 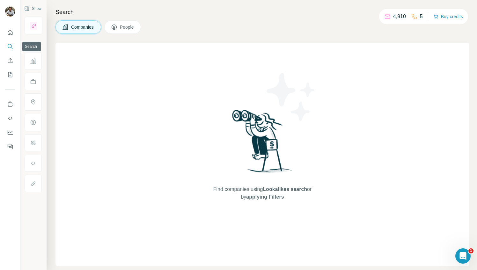 What do you see at coordinates (265, 197) in the screenshot?
I see `span: applying Filters` at bounding box center [265, 197].